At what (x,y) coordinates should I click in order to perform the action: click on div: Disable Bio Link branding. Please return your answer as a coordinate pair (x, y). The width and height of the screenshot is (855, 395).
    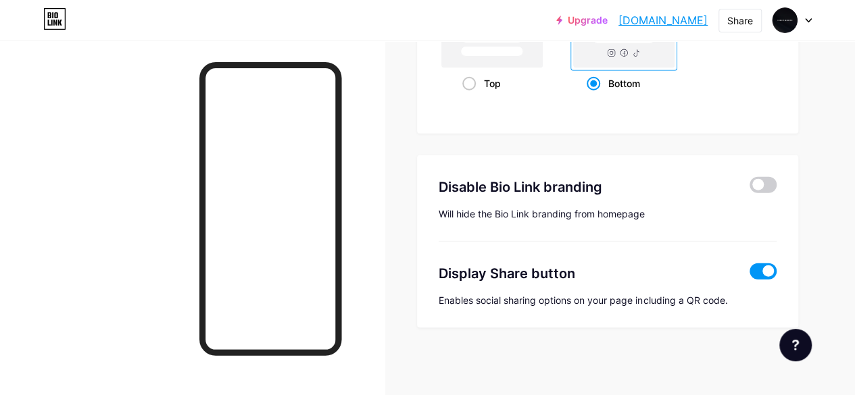
    Looking at the image, I should click on (585, 187).